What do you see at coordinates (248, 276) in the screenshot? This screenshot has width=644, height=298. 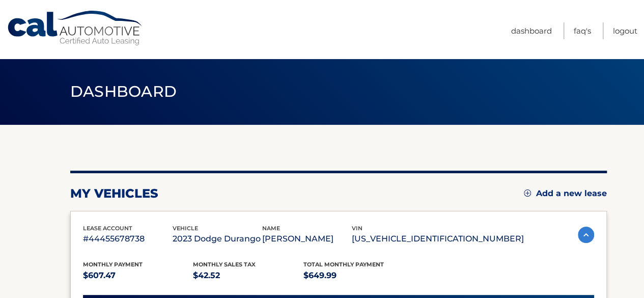 I see `p: $42.52` at bounding box center [248, 276].